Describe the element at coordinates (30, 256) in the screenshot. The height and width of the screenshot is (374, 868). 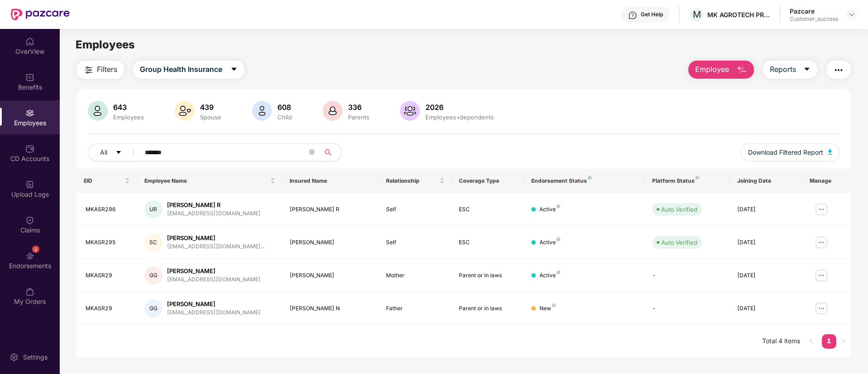
I see `img: svg+xml;base64,PHN2ZyBpZD0iRW5kb3JzZW1lbnRzIiB4bWxucz0iaHR0cDovL3d3dy53My5vcmcvMjAwMC9zdmciIHdpZH...` at that location.